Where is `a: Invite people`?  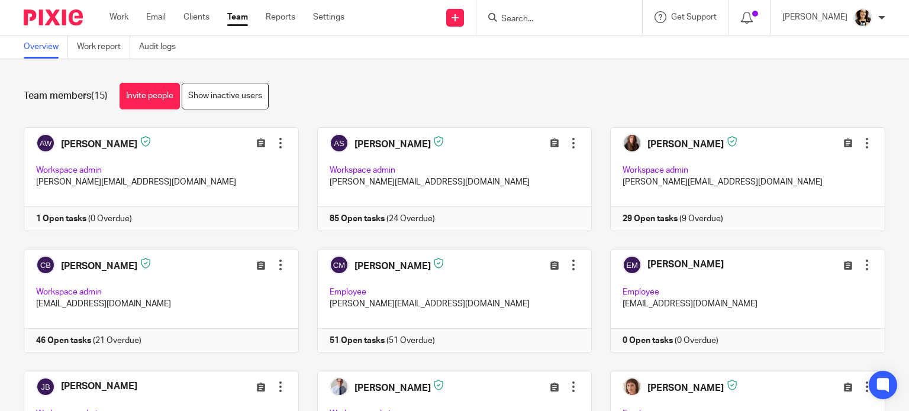
a: Invite people is located at coordinates (150, 96).